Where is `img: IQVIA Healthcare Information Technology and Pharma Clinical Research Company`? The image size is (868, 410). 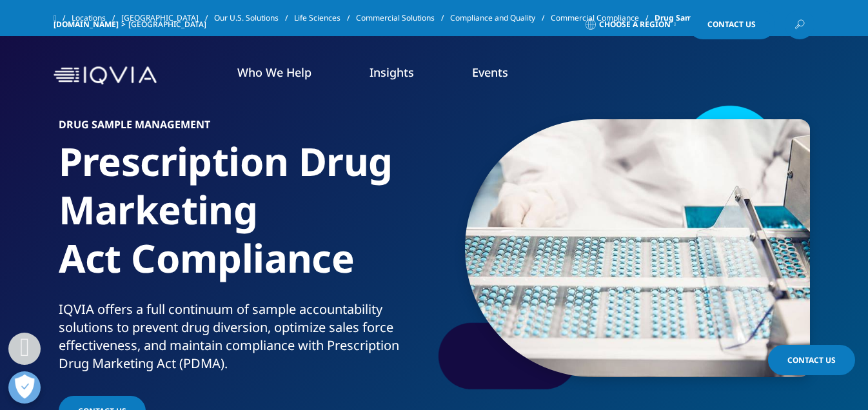
img: IQVIA Healthcare Information Technology and Pharma Clinical Research Company is located at coordinates (105, 76).